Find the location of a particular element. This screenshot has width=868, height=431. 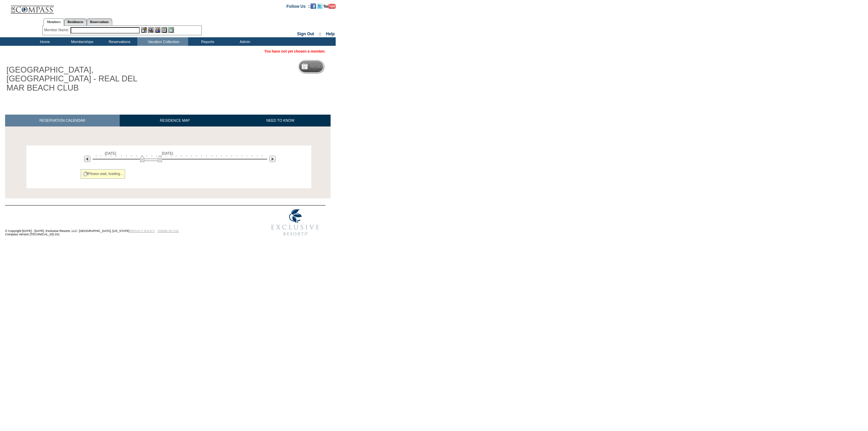

img: Exclusive Resorts is located at coordinates (295, 223).